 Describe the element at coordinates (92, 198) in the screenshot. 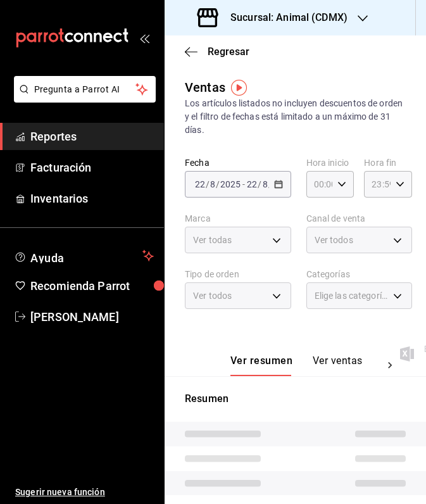

I see `span: Inventarios` at that location.